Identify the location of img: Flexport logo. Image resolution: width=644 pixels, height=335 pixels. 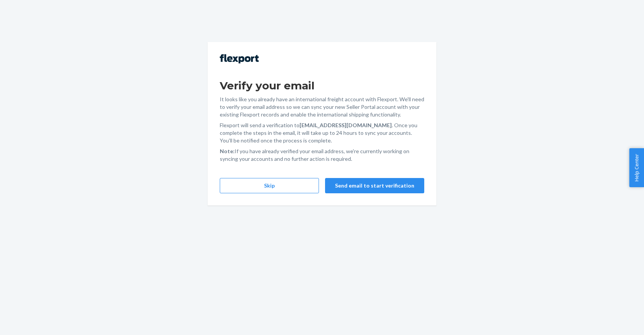
(239, 59).